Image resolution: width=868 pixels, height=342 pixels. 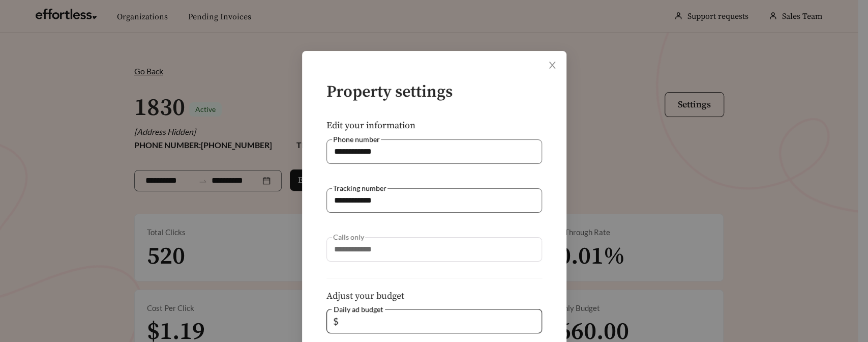 What do you see at coordinates (435, 296) in the screenshot?
I see `h5: Adjust your budget` at bounding box center [435, 296].